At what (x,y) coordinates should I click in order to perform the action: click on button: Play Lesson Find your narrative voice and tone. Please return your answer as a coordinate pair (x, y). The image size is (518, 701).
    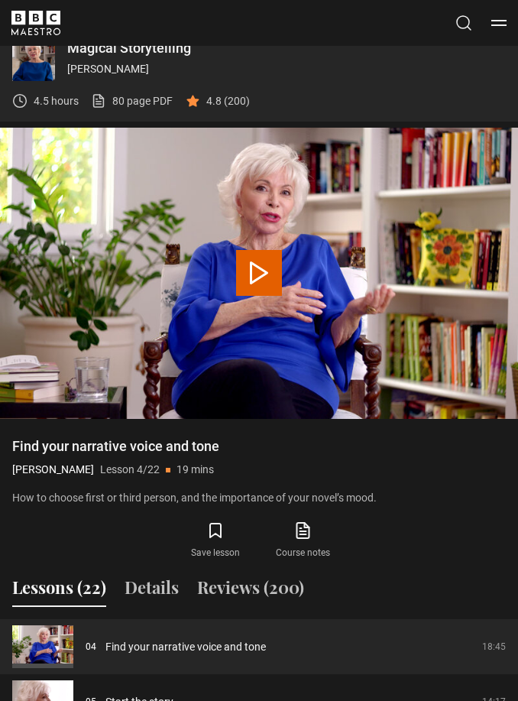
    Looking at the image, I should click on (259, 273).